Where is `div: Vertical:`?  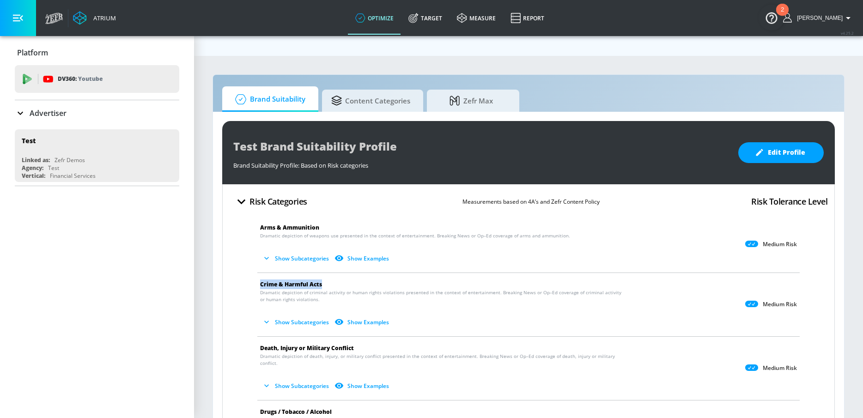
div: Vertical: is located at coordinates (33, 176).